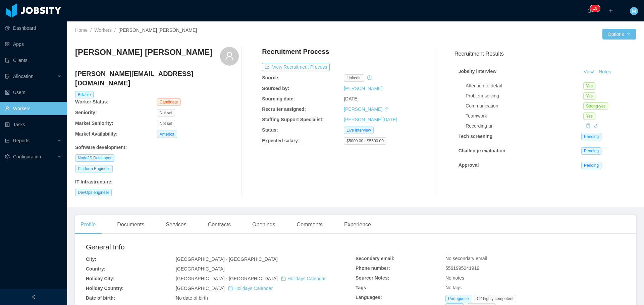 The width and height of the screenshot is (644, 305). I want to click on span: America, so click(167, 134).